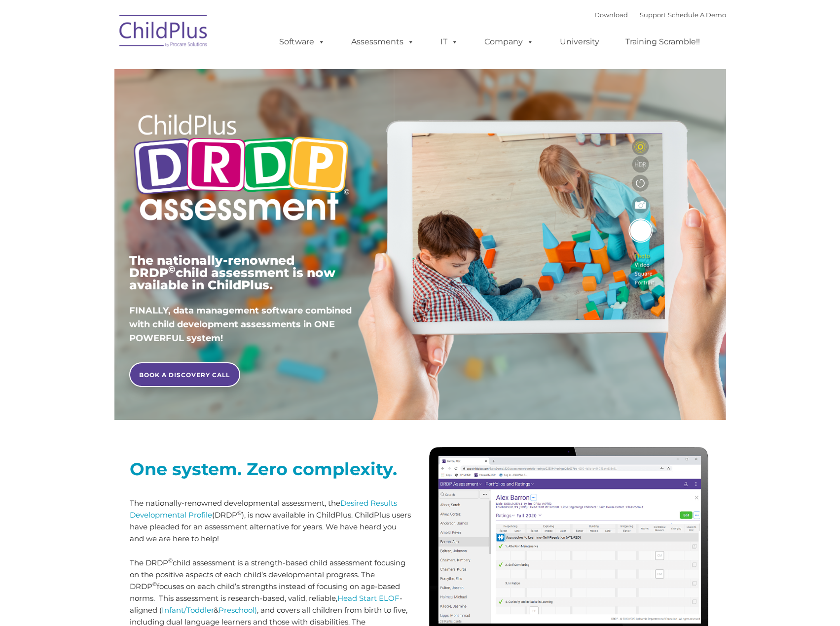 This screenshot has height=626, width=840. I want to click on a: Preschool), so click(238, 610).